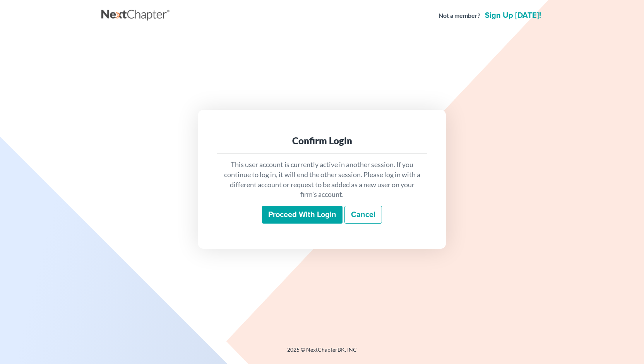 The height and width of the screenshot is (364, 644). What do you see at coordinates (322, 353) in the screenshot?
I see `div: 2025 © NextChapterBK, INC` at bounding box center [322, 353].